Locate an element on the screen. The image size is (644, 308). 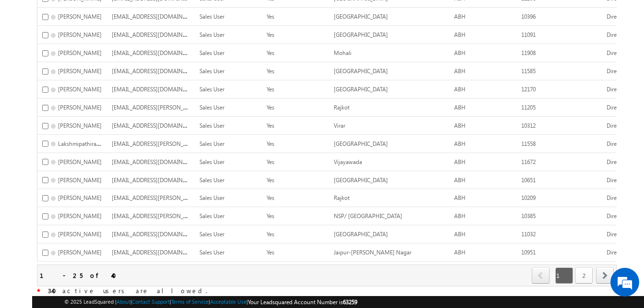
a: 2 is located at coordinates (583, 276).